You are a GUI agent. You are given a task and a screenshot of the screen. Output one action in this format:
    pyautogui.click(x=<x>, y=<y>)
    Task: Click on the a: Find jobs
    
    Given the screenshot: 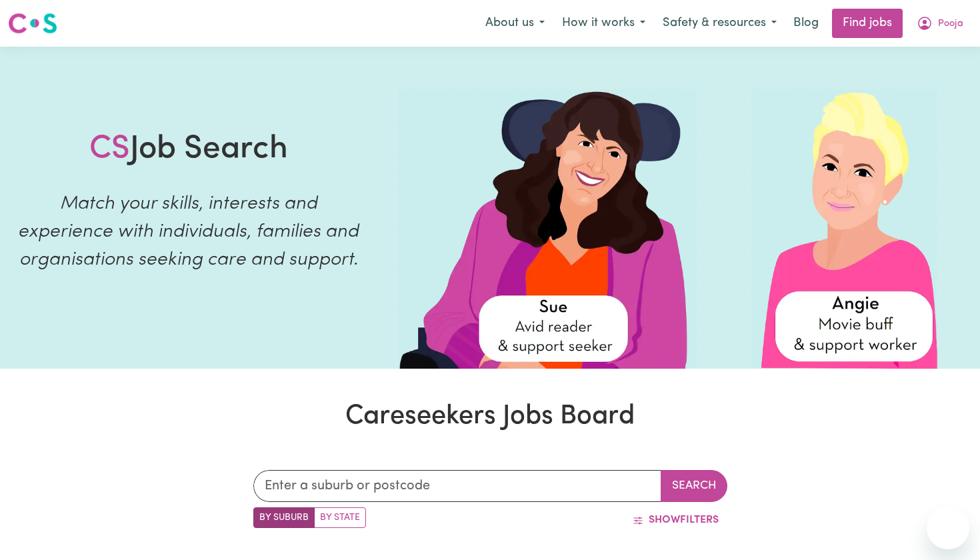 What is the action you would take?
    pyautogui.click(x=867, y=24)
    